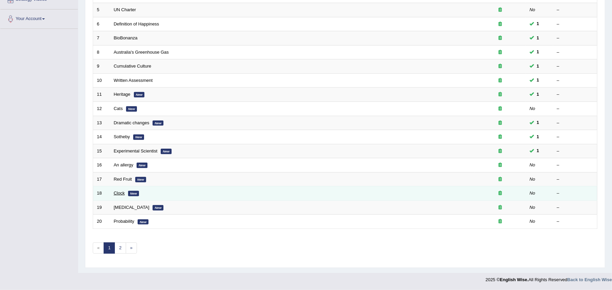 This screenshot has height=290, width=612. I want to click on td: 5, so click(102, 10).